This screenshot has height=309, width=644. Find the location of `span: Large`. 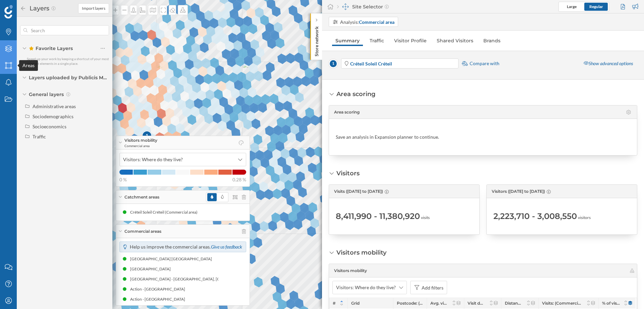

span: Large is located at coordinates (571, 7).